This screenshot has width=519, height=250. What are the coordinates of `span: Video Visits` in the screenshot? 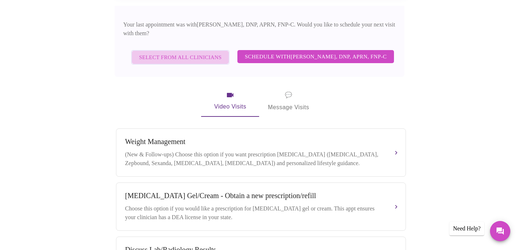 It's located at (230, 101).